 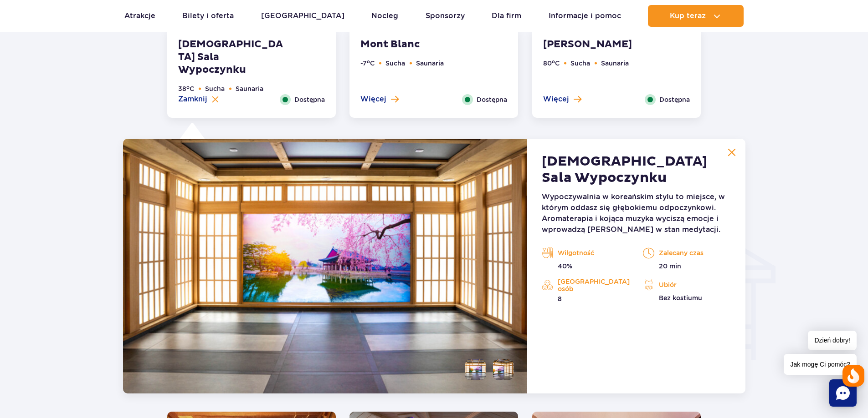 I want to click on p: 8, so click(x=586, y=299).